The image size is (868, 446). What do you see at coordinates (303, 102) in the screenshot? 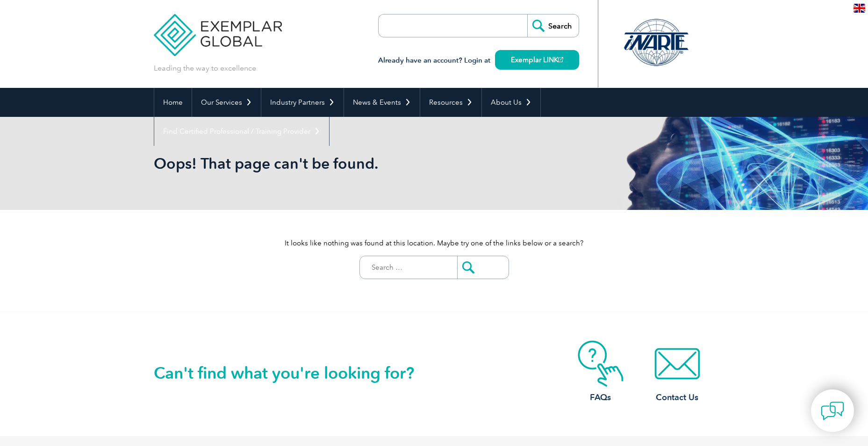
I see `a: Industry Partners` at bounding box center [303, 102].